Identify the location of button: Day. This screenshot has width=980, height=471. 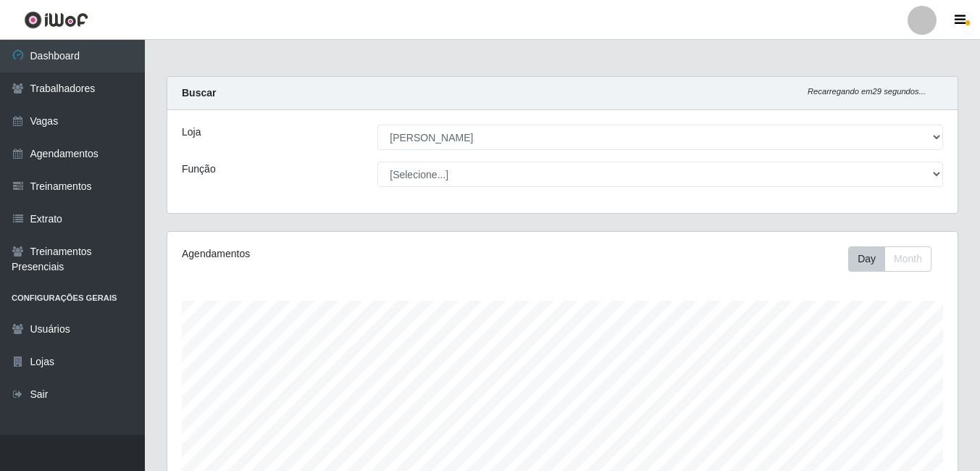
(867, 258).